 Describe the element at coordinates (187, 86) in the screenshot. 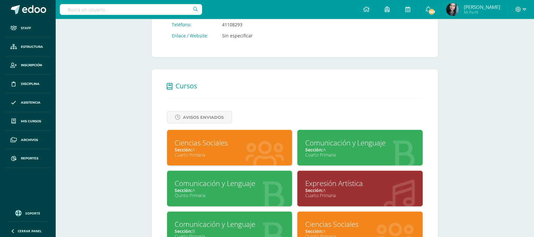

I see `span: Cursos` at that location.